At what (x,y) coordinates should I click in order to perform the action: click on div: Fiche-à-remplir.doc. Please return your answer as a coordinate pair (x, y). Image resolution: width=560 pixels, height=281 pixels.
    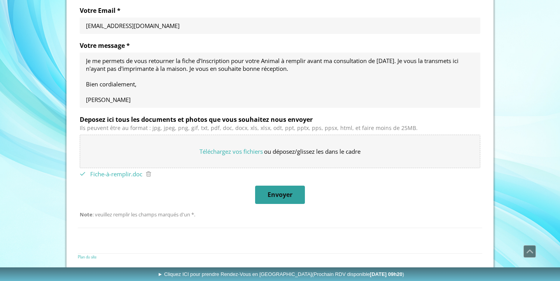
    Looking at the image, I should click on (116, 174).